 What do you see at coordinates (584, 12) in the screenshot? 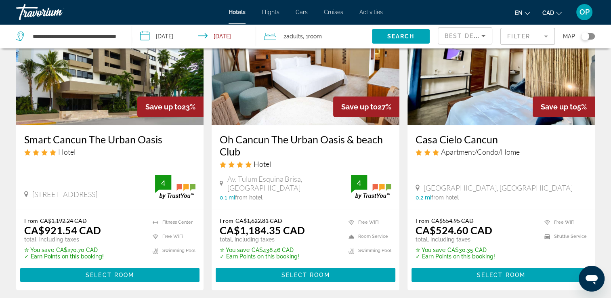
I see `span: OP` at bounding box center [584, 12].